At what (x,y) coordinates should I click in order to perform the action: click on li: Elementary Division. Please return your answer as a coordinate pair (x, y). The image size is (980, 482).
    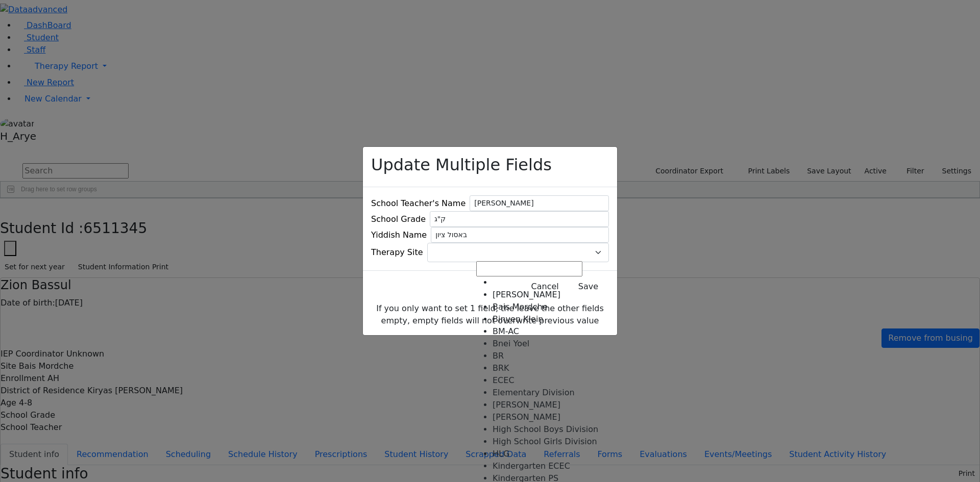
    Looking at the image, I should click on (555, 393).